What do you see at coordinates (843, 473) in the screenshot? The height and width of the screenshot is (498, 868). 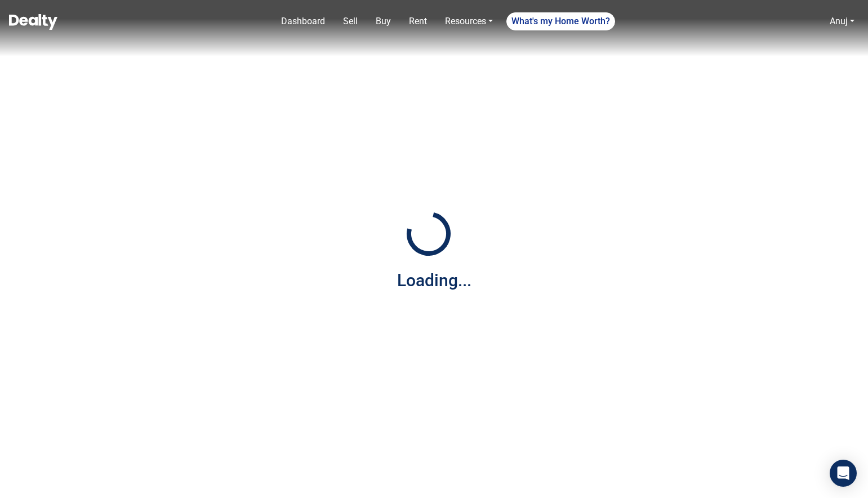 I see `div: Open Intercom Messenger` at bounding box center [843, 473].